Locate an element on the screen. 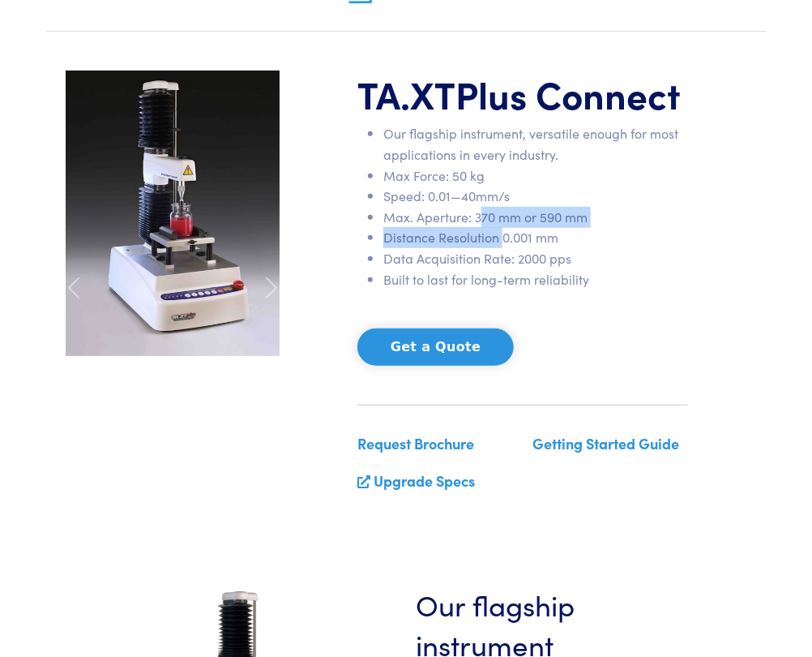 Image resolution: width=812 pixels, height=657 pixels. li: Built to last for long-term reliability is located at coordinates (536, 280).